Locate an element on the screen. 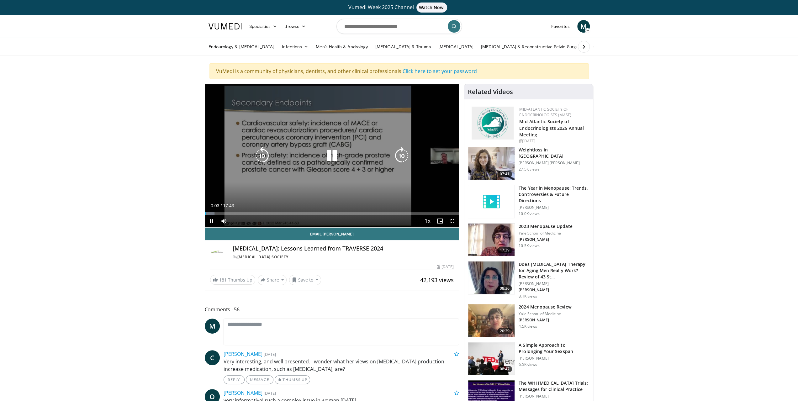 The image size is (798, 401). div: By is located at coordinates (343, 257).